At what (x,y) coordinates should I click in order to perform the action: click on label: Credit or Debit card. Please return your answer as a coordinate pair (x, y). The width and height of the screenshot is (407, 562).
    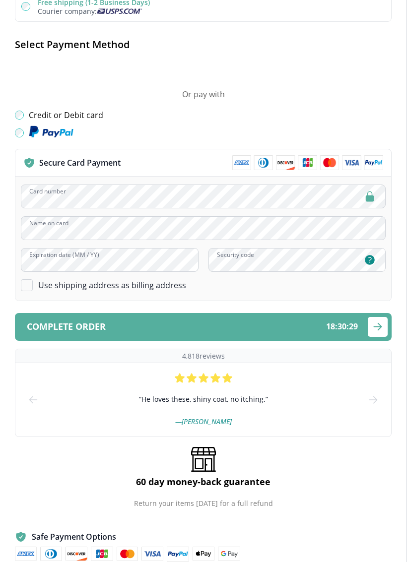
    Looking at the image, I should click on (66, 115).